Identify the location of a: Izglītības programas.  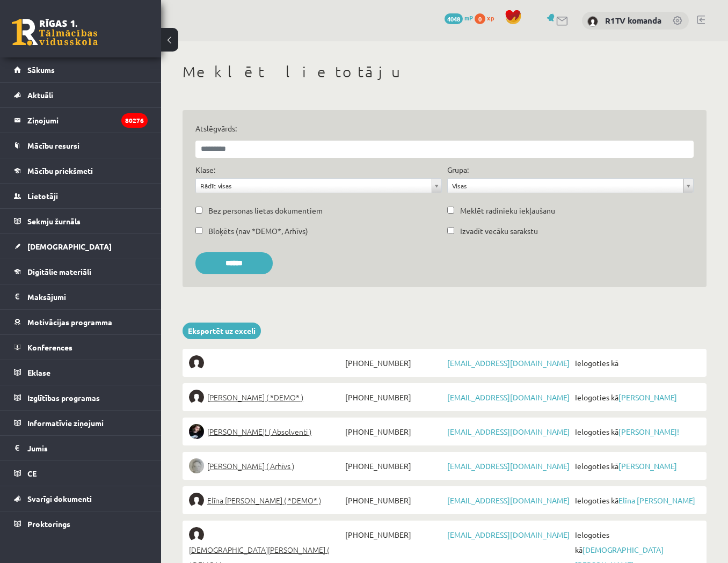
(80, 398).